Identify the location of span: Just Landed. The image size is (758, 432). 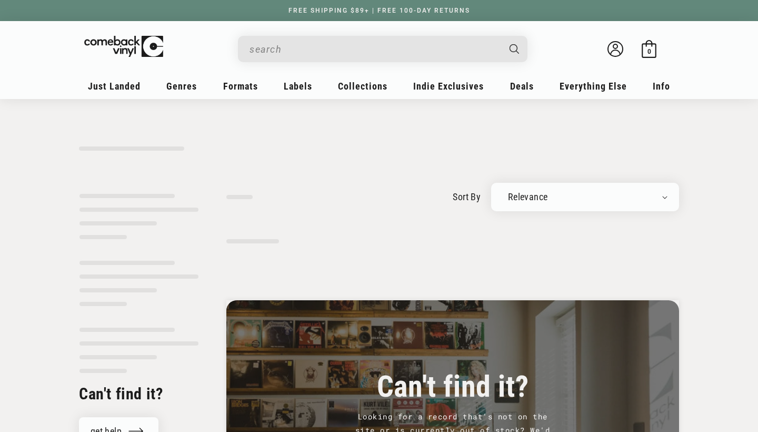
(114, 86).